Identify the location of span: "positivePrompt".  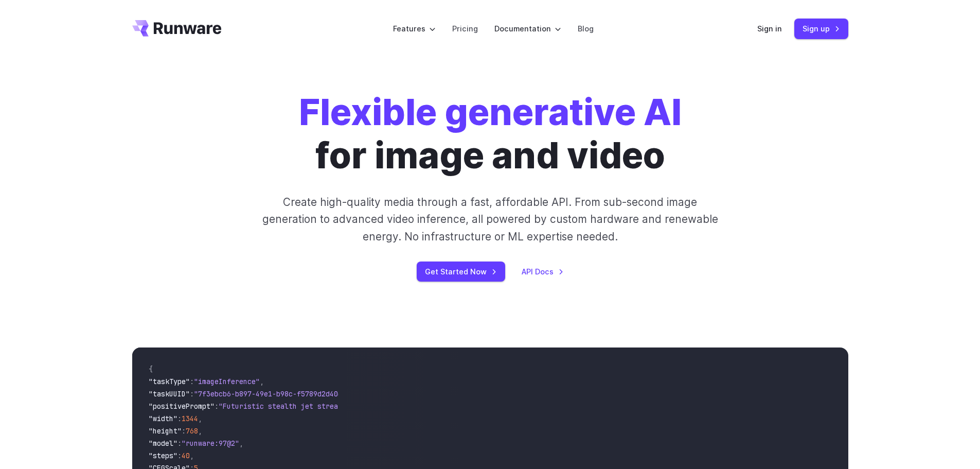
(182, 406).